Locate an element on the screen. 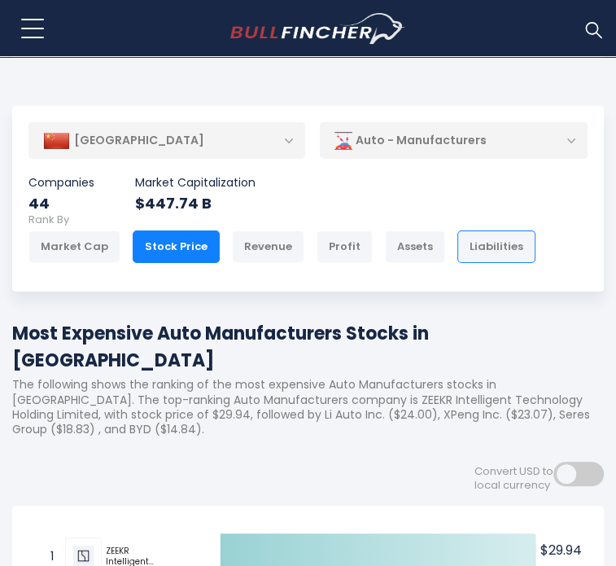  span: Convert USD to local currency is located at coordinates (514, 479).